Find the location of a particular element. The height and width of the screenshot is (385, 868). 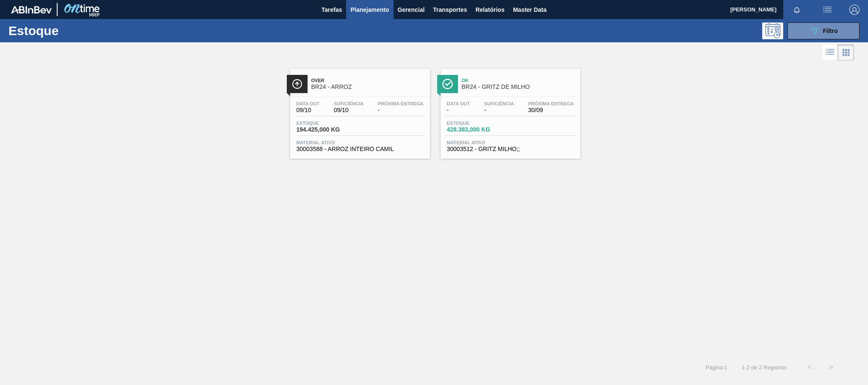

span: Ok is located at coordinates (519, 81).